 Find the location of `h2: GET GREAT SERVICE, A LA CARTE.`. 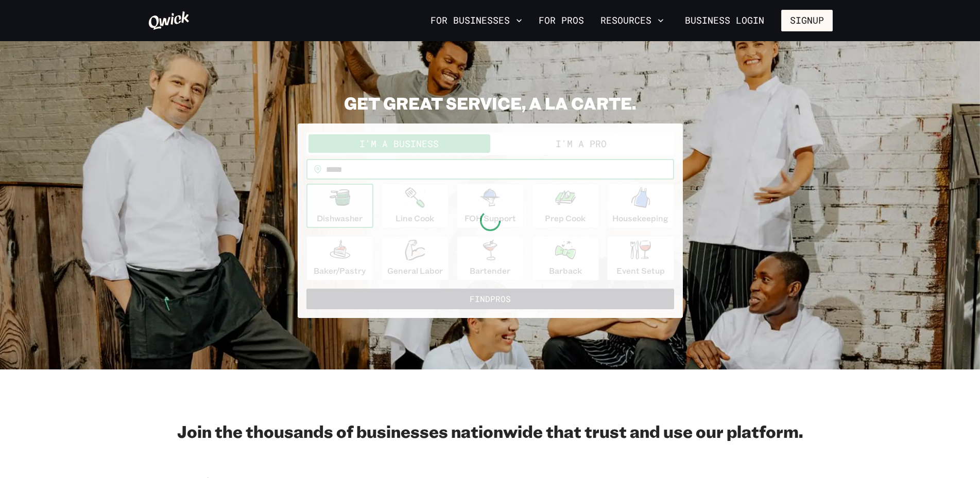

h2: GET GREAT SERVICE, A LA CARTE. is located at coordinates (490, 103).